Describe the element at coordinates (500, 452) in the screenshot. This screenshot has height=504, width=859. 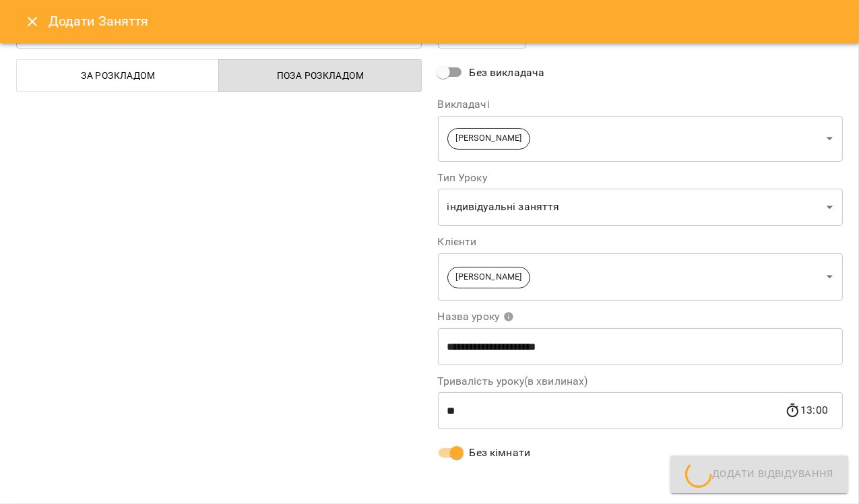
I see `span: Без кімнати` at that location.